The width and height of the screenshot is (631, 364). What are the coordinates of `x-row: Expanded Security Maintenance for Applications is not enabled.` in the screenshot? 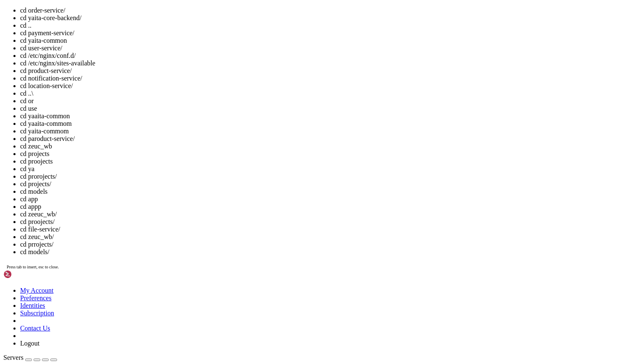 It's located at (262, 135).